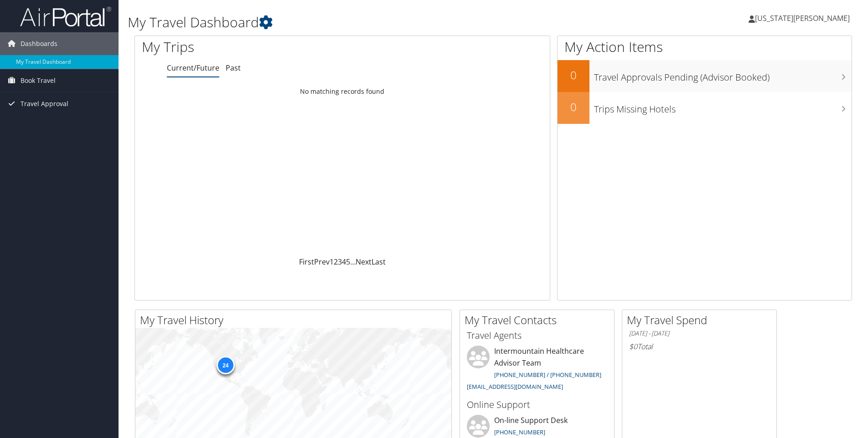  Describe the element at coordinates (344, 262) in the screenshot. I see `a: 4` at that location.